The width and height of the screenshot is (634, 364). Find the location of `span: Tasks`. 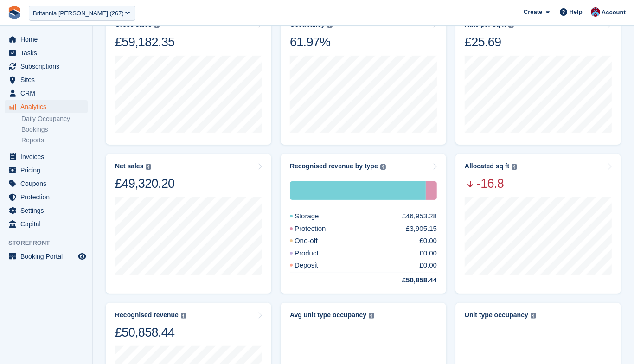

span: Tasks is located at coordinates (48, 53).